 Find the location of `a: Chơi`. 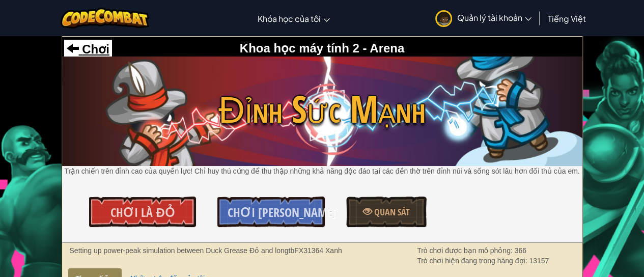

a: Chơi is located at coordinates (88, 49).